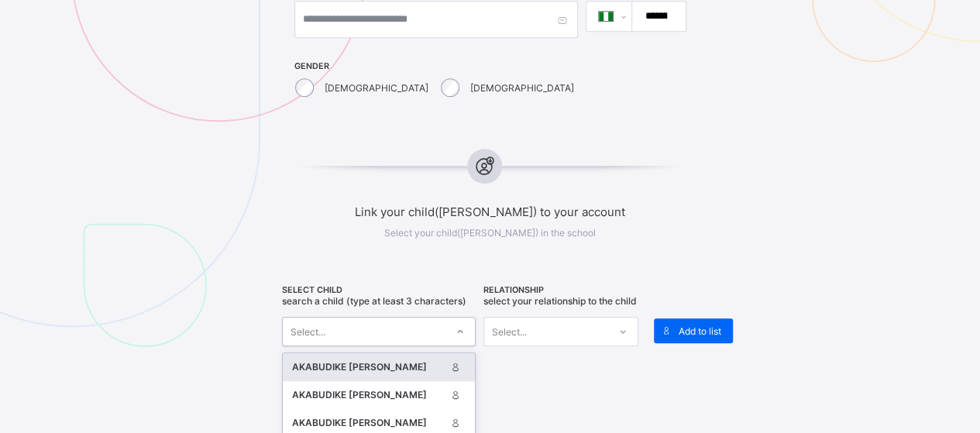  Describe the element at coordinates (375, 300) in the screenshot. I see `span: Search a child (type at least 3 characters)` at that location.